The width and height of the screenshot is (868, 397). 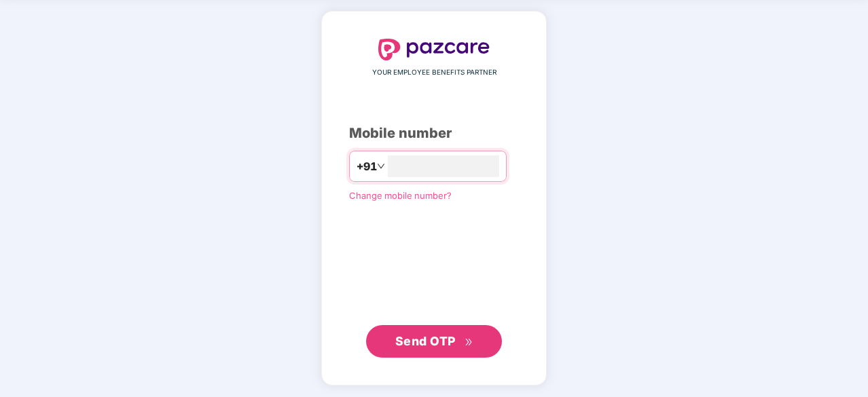 I want to click on img: logo, so click(x=434, y=50).